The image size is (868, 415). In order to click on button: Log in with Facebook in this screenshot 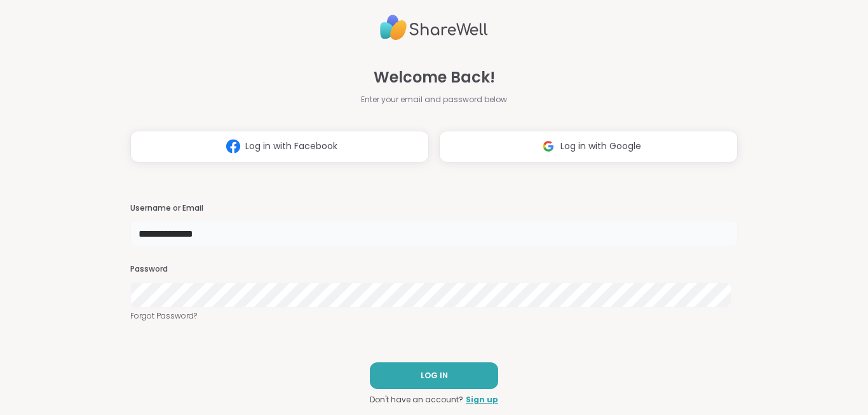, I will do `click(280, 147)`.